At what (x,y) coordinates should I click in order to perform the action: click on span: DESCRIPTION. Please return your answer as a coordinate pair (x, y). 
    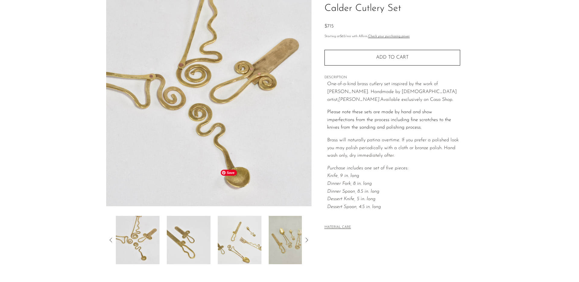
    Looking at the image, I should click on (393, 78).